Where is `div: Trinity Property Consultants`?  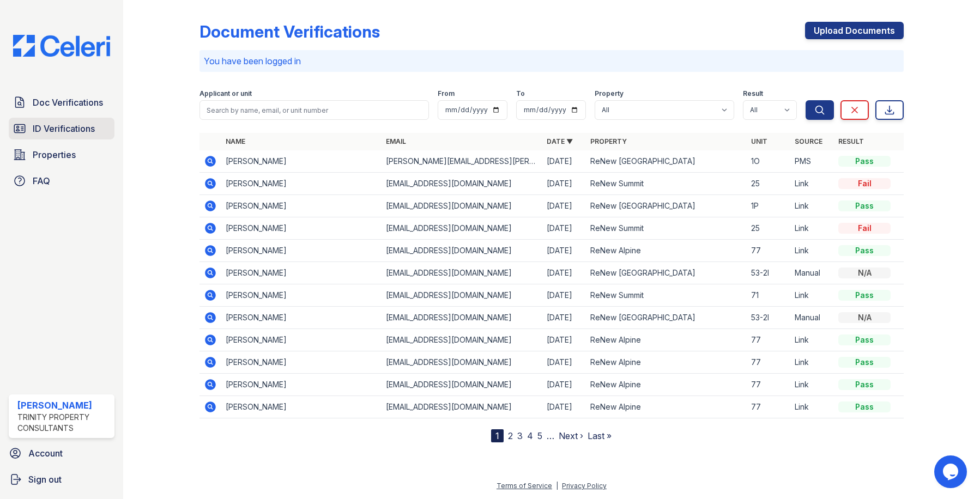 div: Trinity Property Consultants is located at coordinates (63, 422).